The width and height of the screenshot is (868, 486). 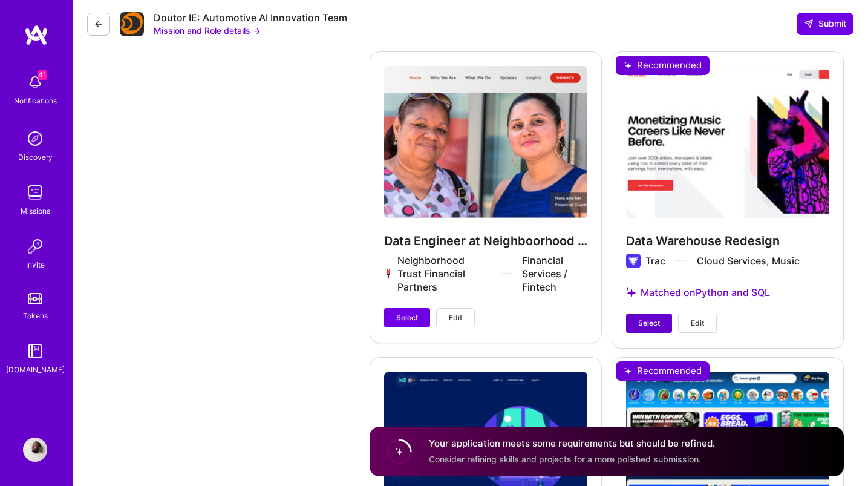 I want to click on img: guide book, so click(x=35, y=351).